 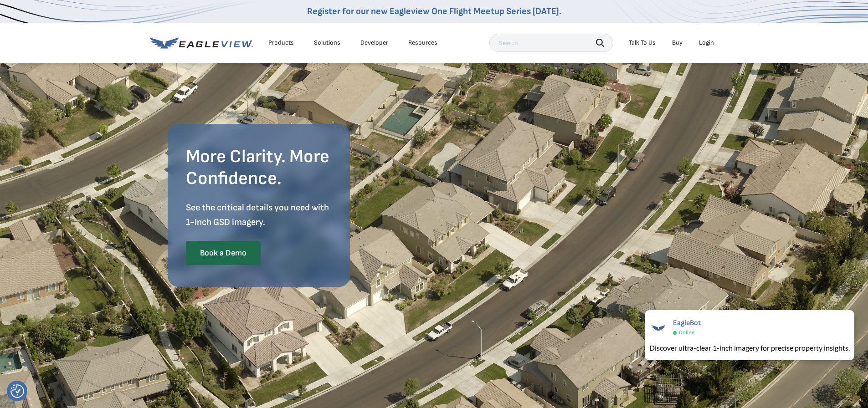 What do you see at coordinates (551, 43) in the screenshot?
I see `input: Search` at bounding box center [551, 43].